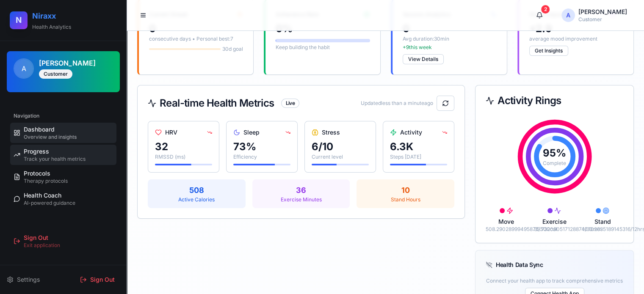 The height and width of the screenshot is (294, 644). I want to click on div: Health Data Sync, so click(554, 265).